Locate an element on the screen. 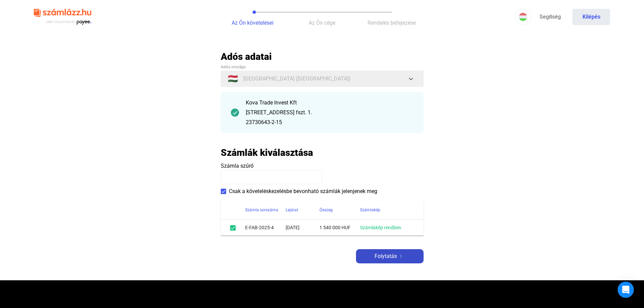  div: Open Intercom Messenger is located at coordinates (626, 290).